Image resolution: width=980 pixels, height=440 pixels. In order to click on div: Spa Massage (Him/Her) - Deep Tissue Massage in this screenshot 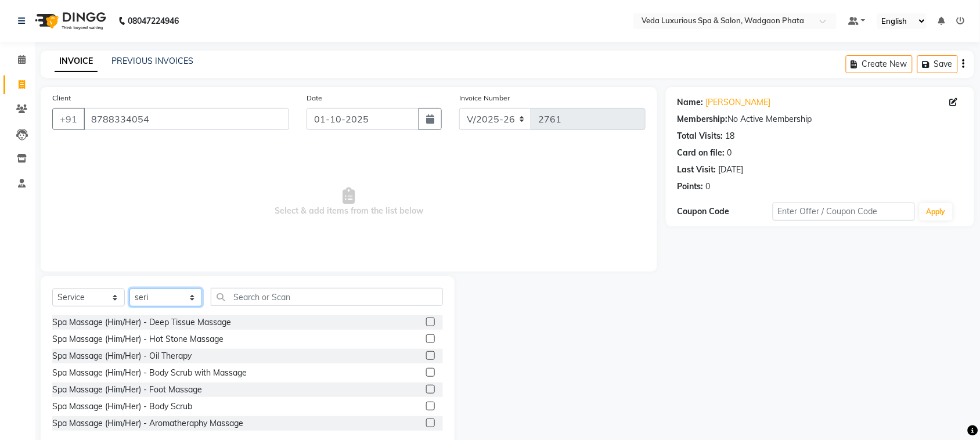, I will do `click(142, 322)`.